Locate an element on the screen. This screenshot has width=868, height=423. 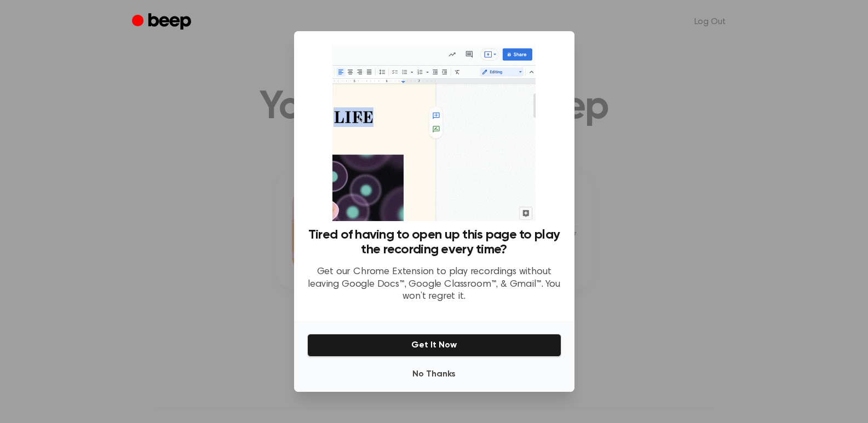
button: Get It Now is located at coordinates (434, 345).